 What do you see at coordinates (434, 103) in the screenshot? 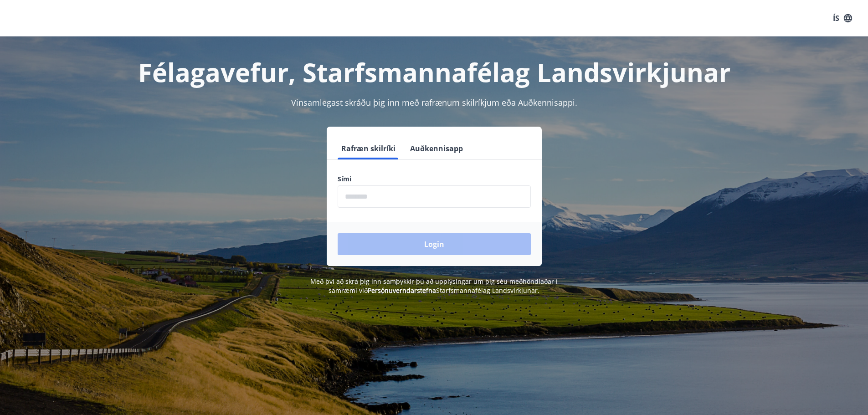
I see `span: Vinsamlegast skráðu þig inn með rafrænum skilríkjum eða Auðkennisappi.` at bounding box center [434, 103].